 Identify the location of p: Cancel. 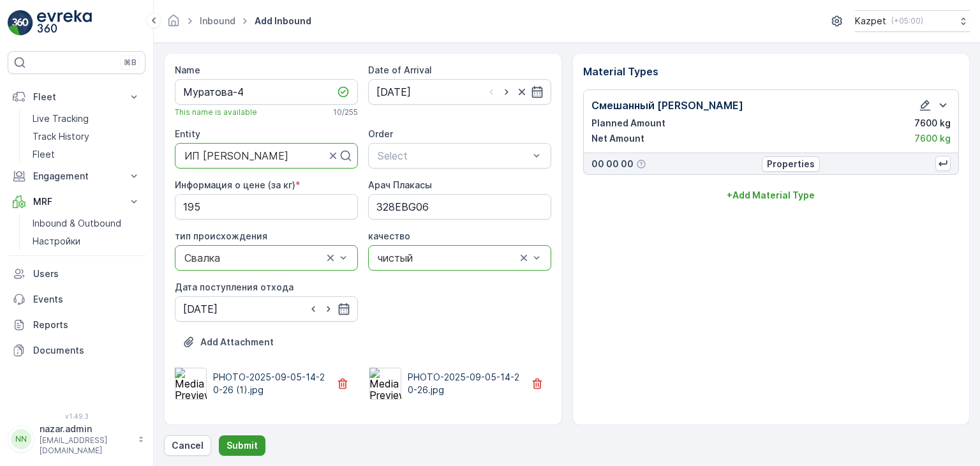
(187, 446).